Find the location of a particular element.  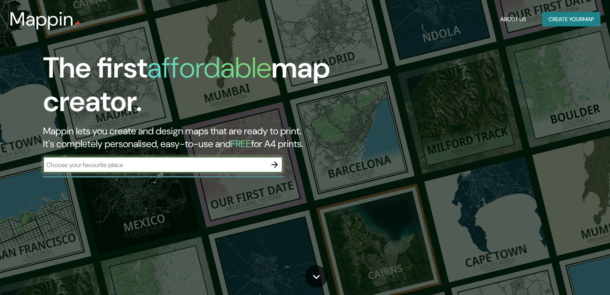

button: Create yourmap is located at coordinates (571, 19).